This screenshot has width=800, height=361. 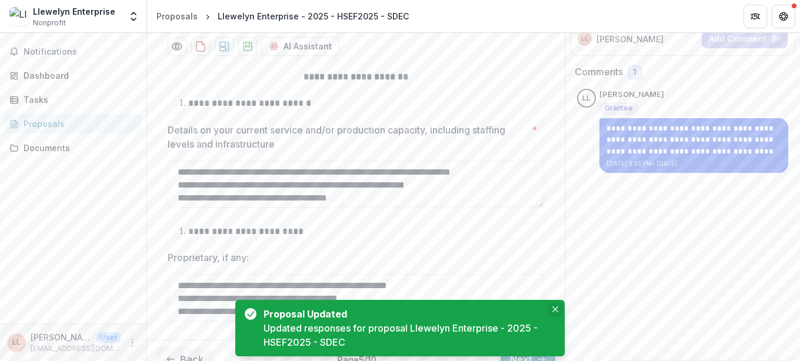 What do you see at coordinates (133, 16) in the screenshot?
I see `button: Open entity switcher` at bounding box center [133, 16].